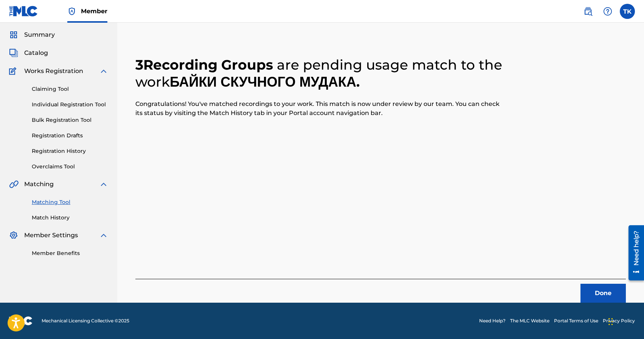  Describe the element at coordinates (21, 321) in the screenshot. I see `img: logo` at that location.